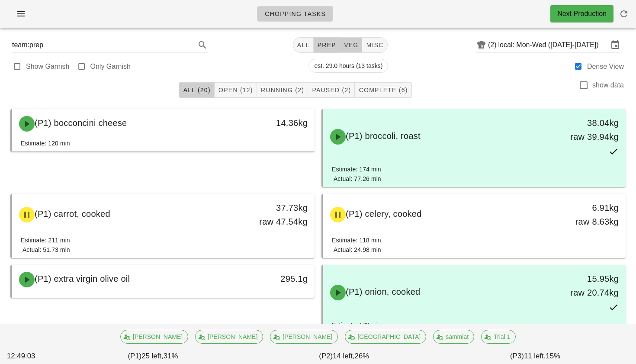 This screenshot has height=364, width=636. I want to click on span: misc, so click(375, 45).